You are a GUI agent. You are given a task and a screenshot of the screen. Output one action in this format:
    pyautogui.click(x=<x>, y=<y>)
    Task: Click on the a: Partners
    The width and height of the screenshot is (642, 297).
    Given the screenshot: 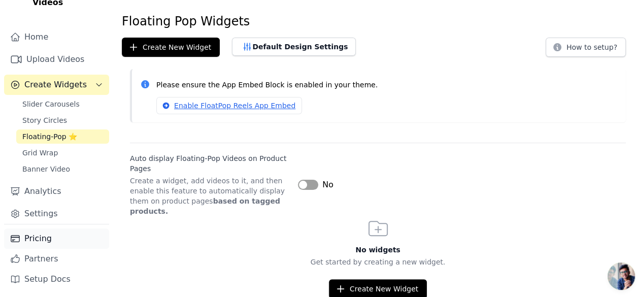 What is the action you would take?
    pyautogui.click(x=56, y=259)
    